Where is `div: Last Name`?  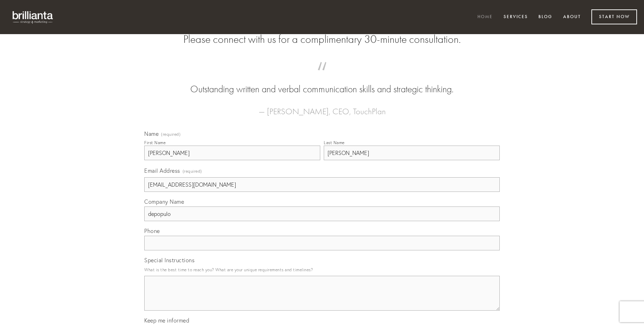
div: Last Name is located at coordinates (334, 142).